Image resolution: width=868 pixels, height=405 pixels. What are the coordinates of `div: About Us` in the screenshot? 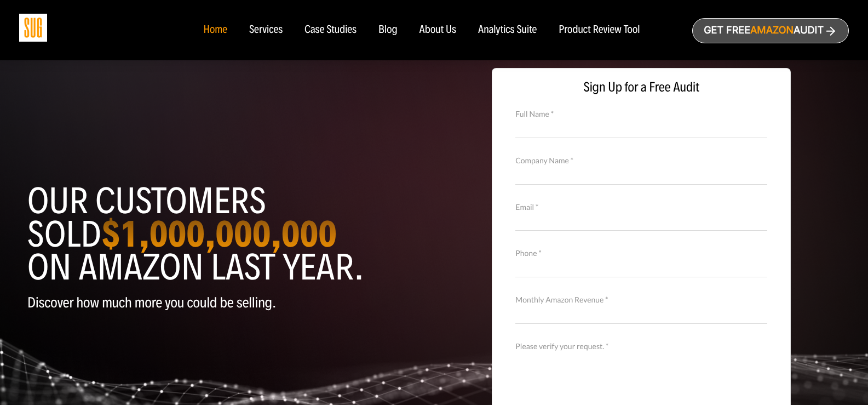 It's located at (438, 30).